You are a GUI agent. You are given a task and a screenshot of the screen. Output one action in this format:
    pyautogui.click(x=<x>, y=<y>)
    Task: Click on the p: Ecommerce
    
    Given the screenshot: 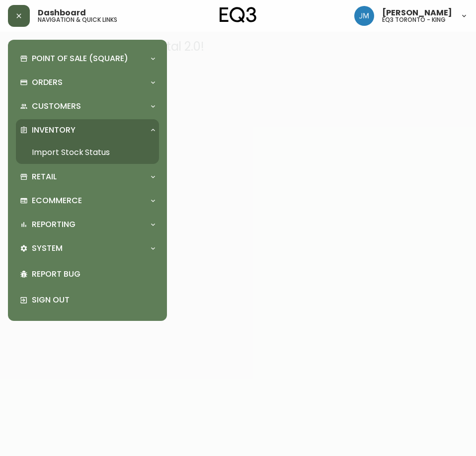 What is the action you would take?
    pyautogui.click(x=56, y=200)
    